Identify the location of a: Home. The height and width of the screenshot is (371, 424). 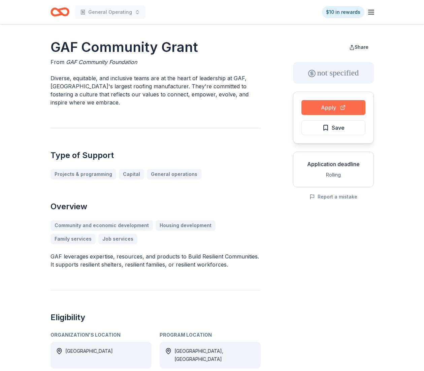
(60, 12).